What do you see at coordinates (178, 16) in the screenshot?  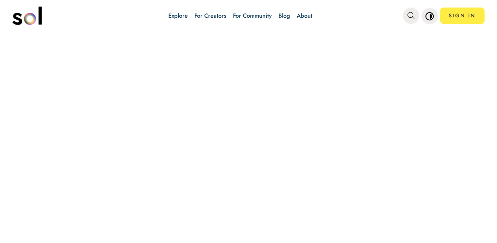 I see `a: Explore` at bounding box center [178, 16].